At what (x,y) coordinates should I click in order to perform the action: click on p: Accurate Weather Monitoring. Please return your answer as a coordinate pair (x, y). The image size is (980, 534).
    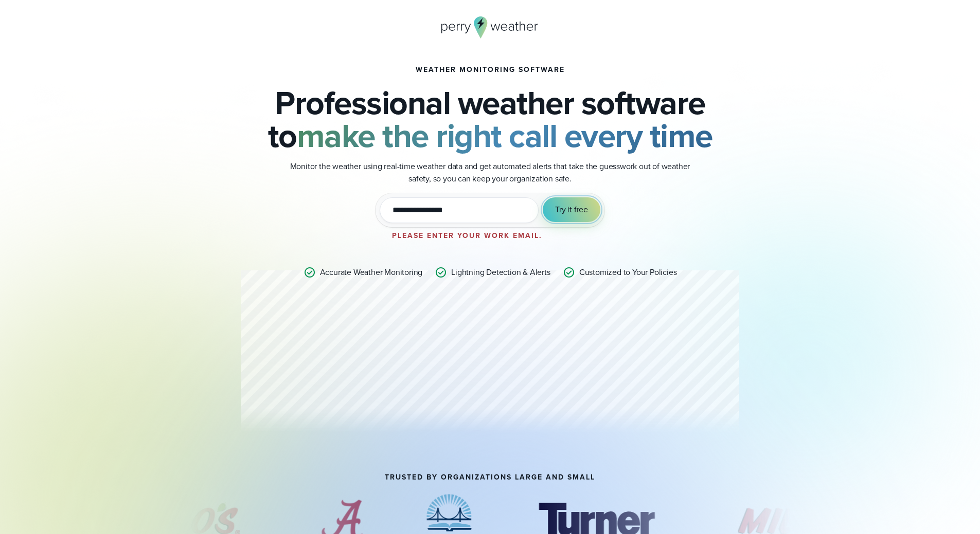
    Looking at the image, I should click on (371, 272).